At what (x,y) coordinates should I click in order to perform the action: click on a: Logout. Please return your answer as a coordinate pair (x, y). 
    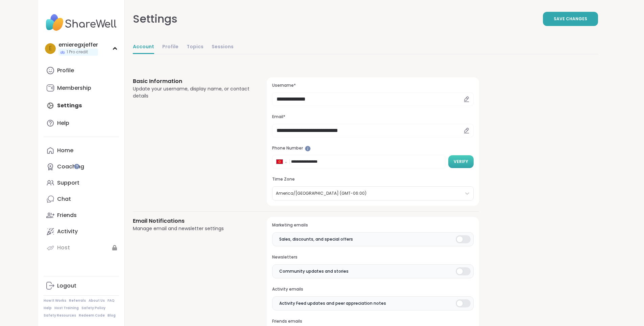
    Looking at the image, I should click on (81, 286).